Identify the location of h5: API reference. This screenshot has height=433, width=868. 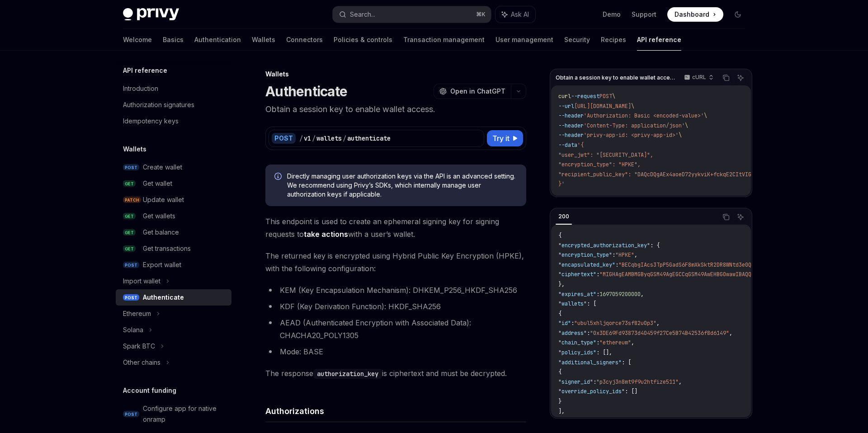
(145, 70).